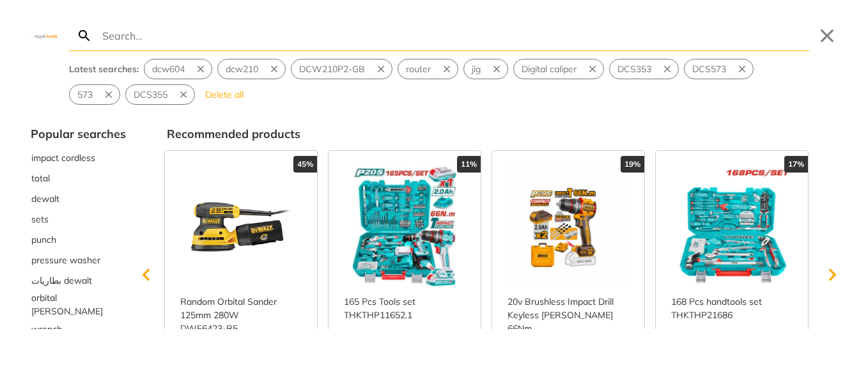 The width and height of the screenshot is (868, 370). I want to click on div: Recommended products, so click(502, 134).